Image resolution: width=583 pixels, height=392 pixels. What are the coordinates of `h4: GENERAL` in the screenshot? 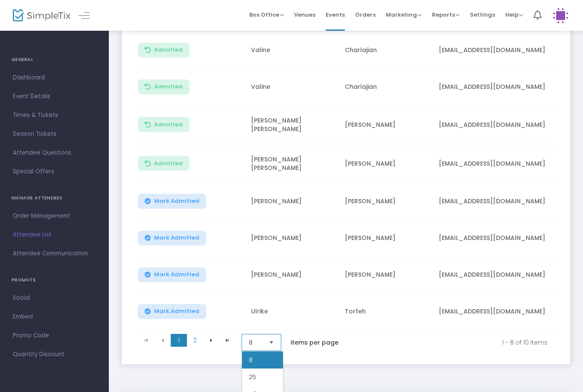 It's located at (54, 60).